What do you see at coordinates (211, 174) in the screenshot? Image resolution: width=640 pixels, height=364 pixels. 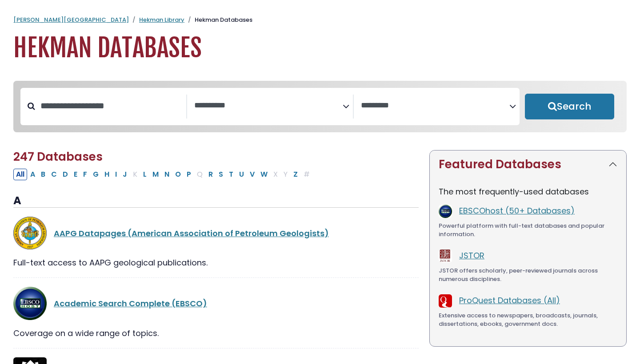 I see `button: Filter Results R` at bounding box center [211, 174].